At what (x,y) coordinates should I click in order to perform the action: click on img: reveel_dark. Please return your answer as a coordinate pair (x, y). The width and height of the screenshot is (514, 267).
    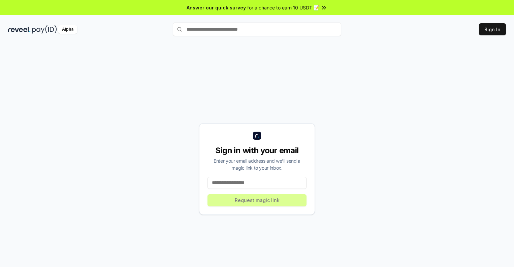
    Looking at the image, I should click on (19, 29).